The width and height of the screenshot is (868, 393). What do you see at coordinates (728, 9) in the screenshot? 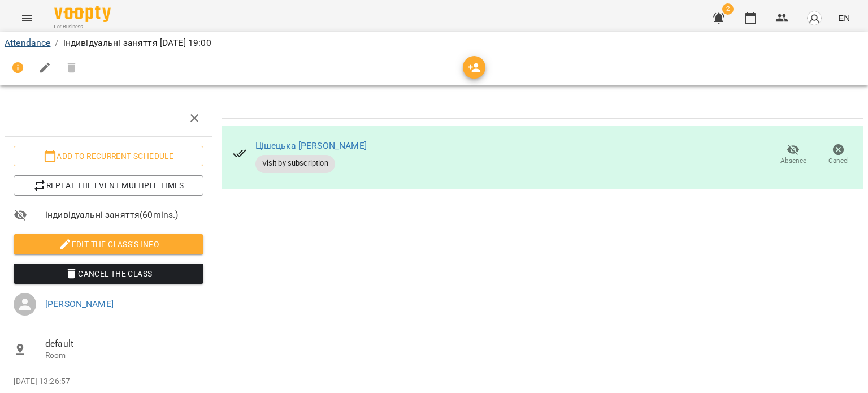
I see `span: 2` at bounding box center [728, 9].